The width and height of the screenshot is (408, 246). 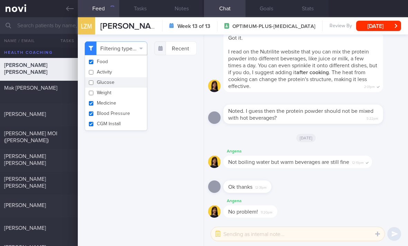 What do you see at coordinates (86, 26) in the screenshot?
I see `div: LZM` at bounding box center [86, 26].